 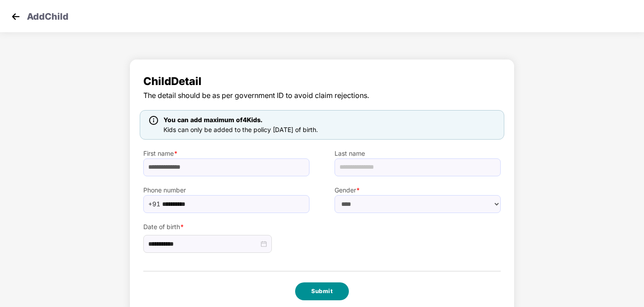 What do you see at coordinates (48, 15) in the screenshot?
I see `p: Add Child` at bounding box center [48, 15].